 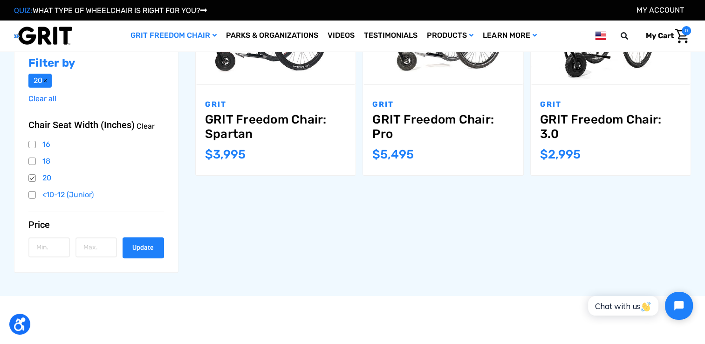 I want to click on a: Learn More, so click(x=510, y=35).